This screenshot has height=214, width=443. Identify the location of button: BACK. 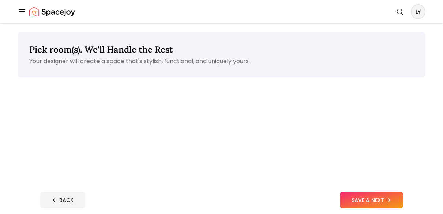
(63, 200).